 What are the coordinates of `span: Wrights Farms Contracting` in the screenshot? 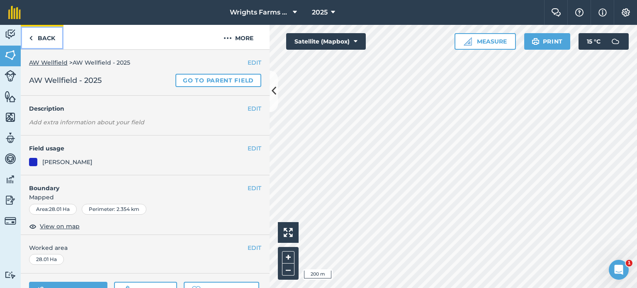 It's located at (260, 12).